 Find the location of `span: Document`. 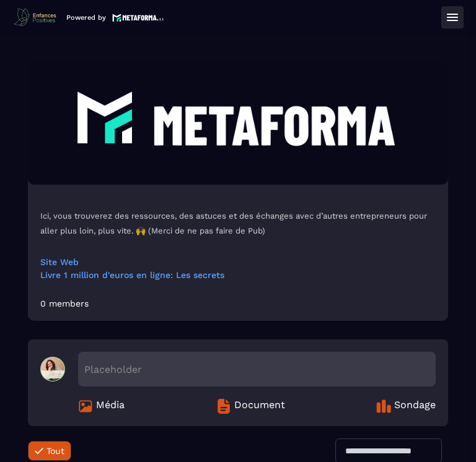

span: Document is located at coordinates (259, 406).